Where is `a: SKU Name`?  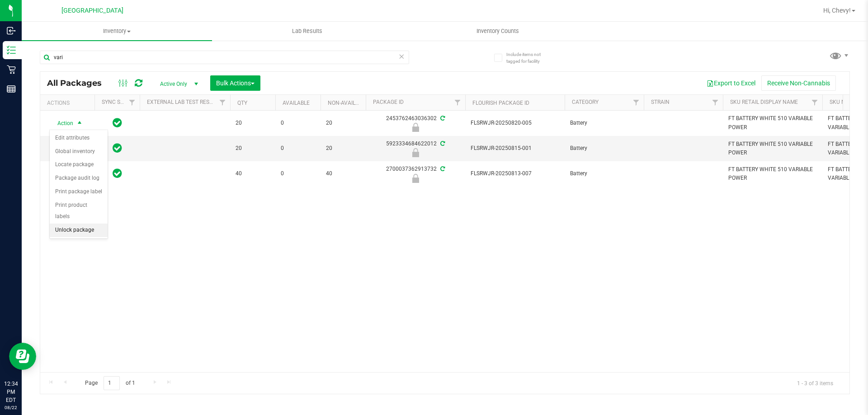
a: SKU Name is located at coordinates (843, 102).